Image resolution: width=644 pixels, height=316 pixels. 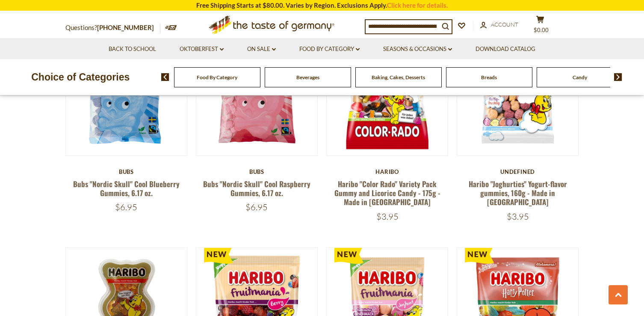 What do you see at coordinates (499, 25) in the screenshot?
I see `a: Account` at bounding box center [499, 25].